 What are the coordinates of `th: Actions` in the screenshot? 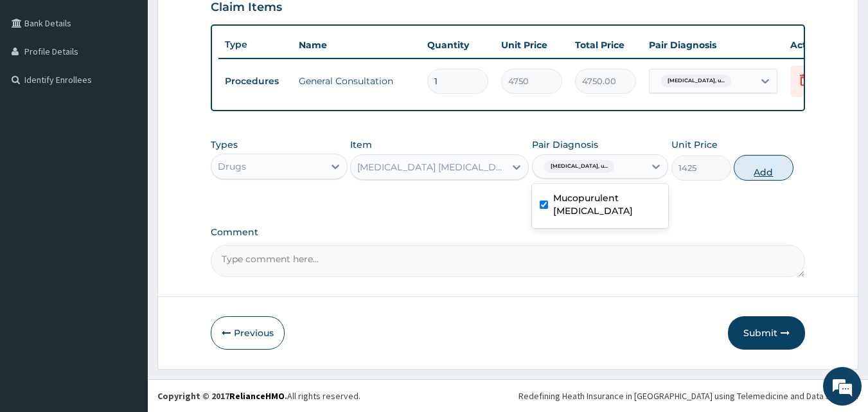 It's located at (816, 45).